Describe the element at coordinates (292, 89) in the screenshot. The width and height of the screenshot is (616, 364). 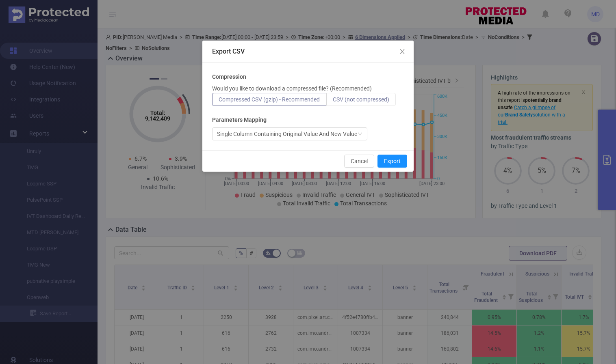
I see `p: Would you like to download a compressed file? (Recommended)` at that location.